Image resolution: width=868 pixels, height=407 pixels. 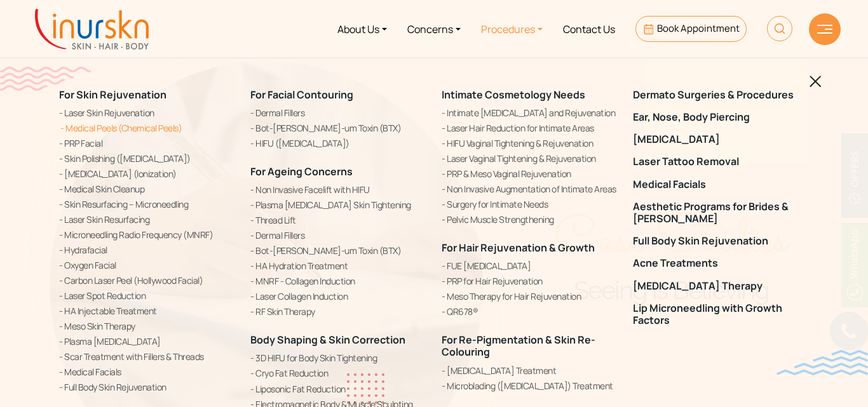 I want to click on a: Meso Skin Therapy, so click(x=147, y=326).